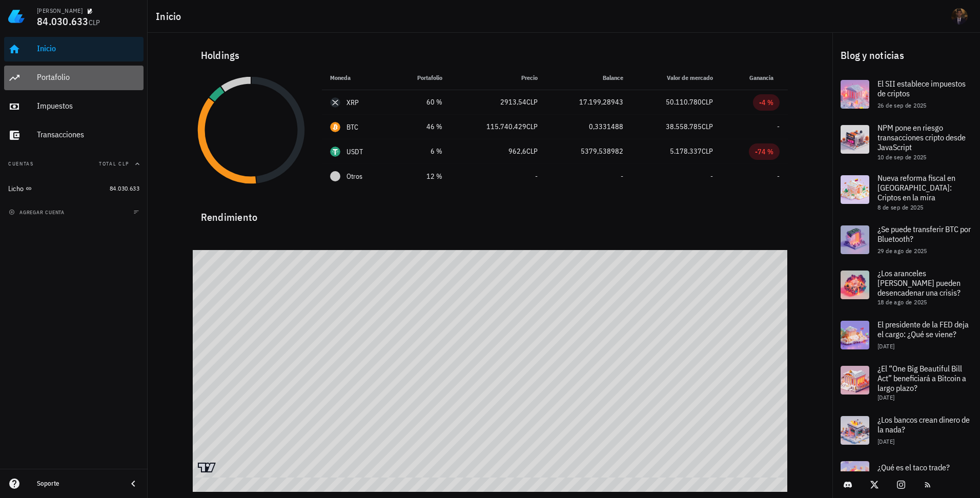 The height and width of the screenshot is (498, 980). Describe the element at coordinates (902, 157) in the screenshot. I see `span: 10 de sep de 2025` at that location.